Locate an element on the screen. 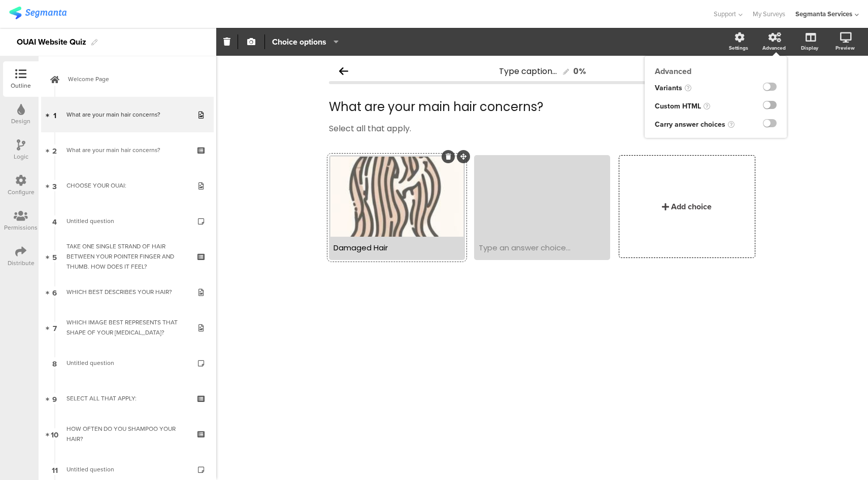 The height and width of the screenshot is (480, 868). div: WHICH BEST DESCRIBES YOUR HAIR? is located at coordinates (127, 292).